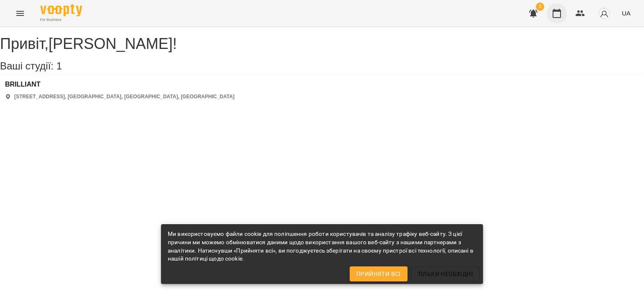  I want to click on span: For Business, so click(61, 19).